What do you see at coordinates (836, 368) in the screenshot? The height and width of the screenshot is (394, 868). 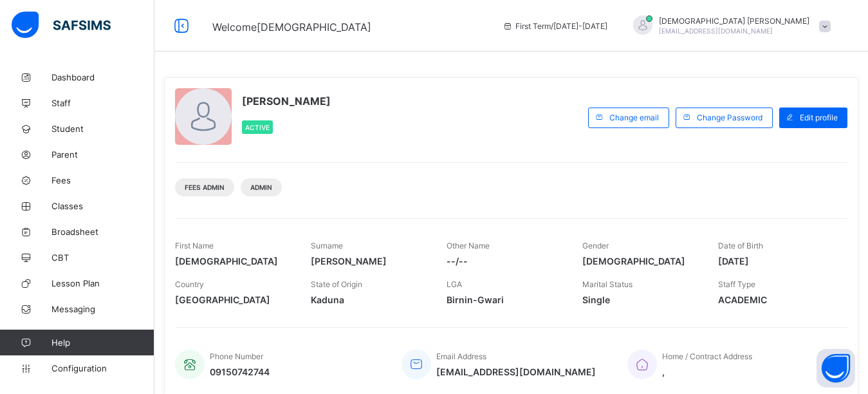 I see `button: Open asap` at bounding box center [836, 368].